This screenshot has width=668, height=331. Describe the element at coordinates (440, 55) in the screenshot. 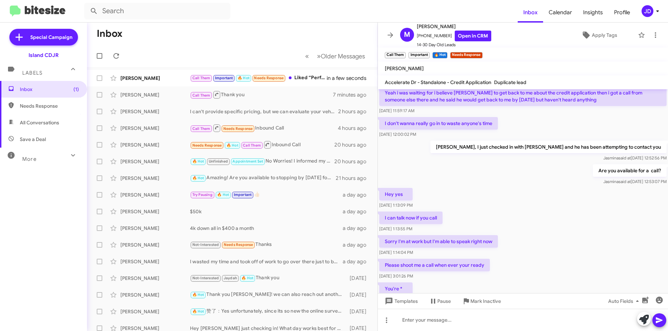

I see `small: 🔥 Hot` at that location.